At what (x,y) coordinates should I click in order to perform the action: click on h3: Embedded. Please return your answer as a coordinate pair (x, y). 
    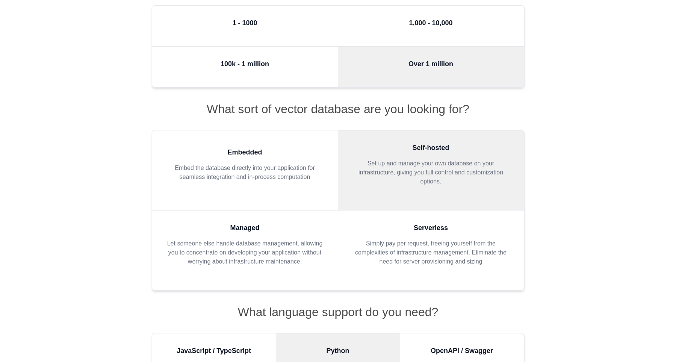
    Looking at the image, I should click on (245, 152).